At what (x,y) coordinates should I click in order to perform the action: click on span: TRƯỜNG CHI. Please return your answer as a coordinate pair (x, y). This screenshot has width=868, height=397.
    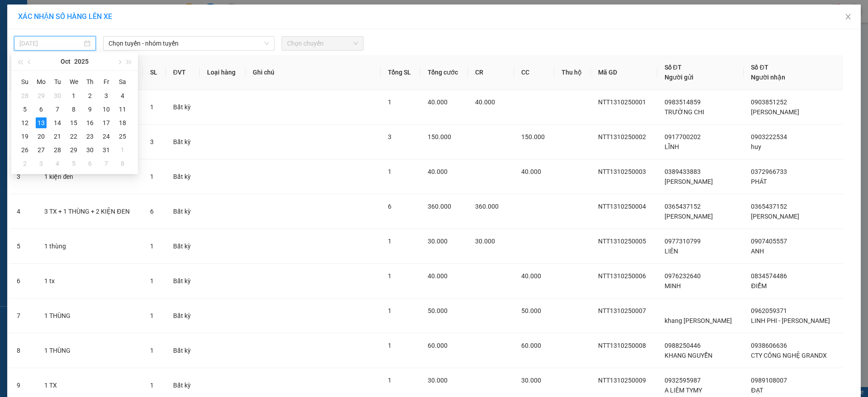
    Looking at the image, I should click on (685, 112).